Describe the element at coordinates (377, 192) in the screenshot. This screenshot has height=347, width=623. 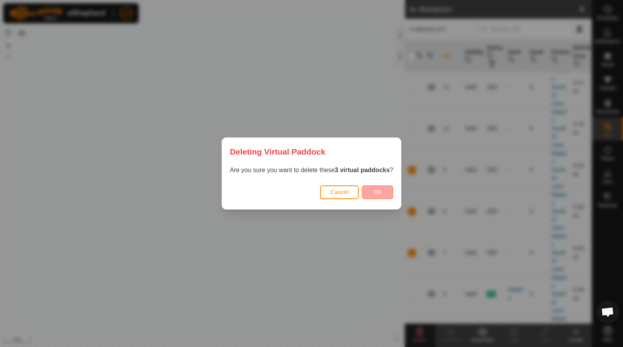
I see `button: Ok` at that location.